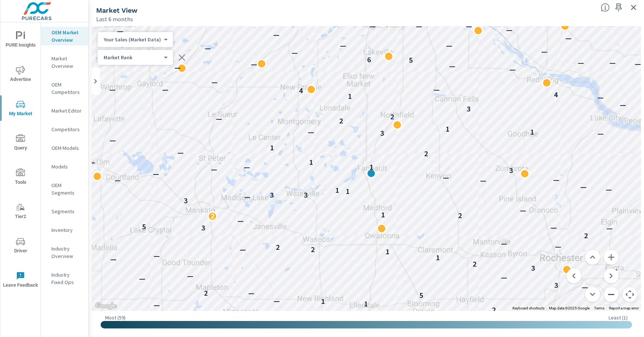 This screenshot has width=644, height=337. Describe the element at coordinates (20, 212) in the screenshot. I see `span: Tier2` at that location.